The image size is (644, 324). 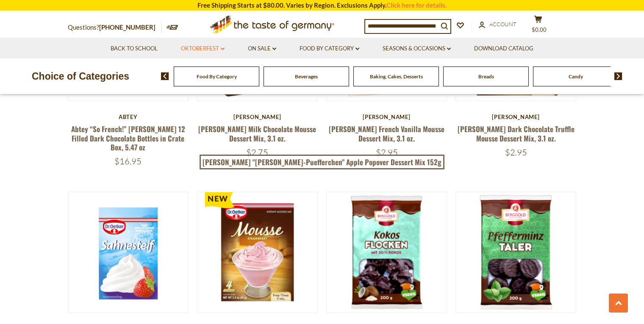 What do you see at coordinates (217, 76) in the screenshot?
I see `span: Food By Category` at bounding box center [217, 76].